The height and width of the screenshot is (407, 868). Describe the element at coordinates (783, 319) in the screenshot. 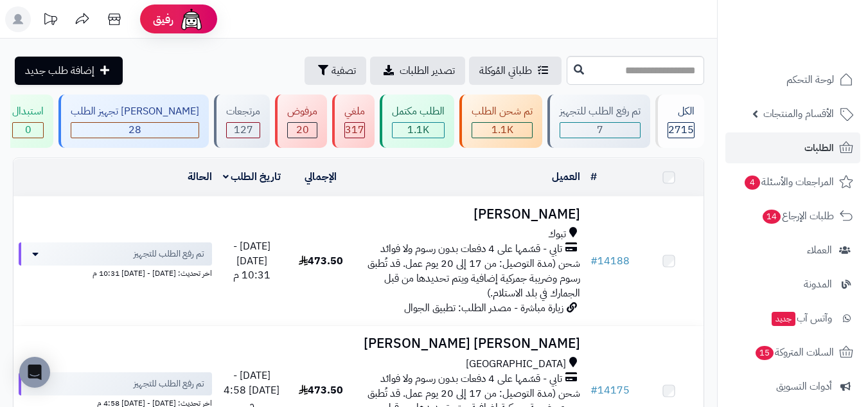

I see `span: جديد` at that location.